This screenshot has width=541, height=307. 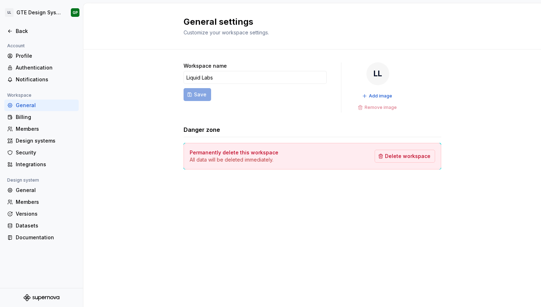 I want to click on div: Security, so click(x=46, y=153).